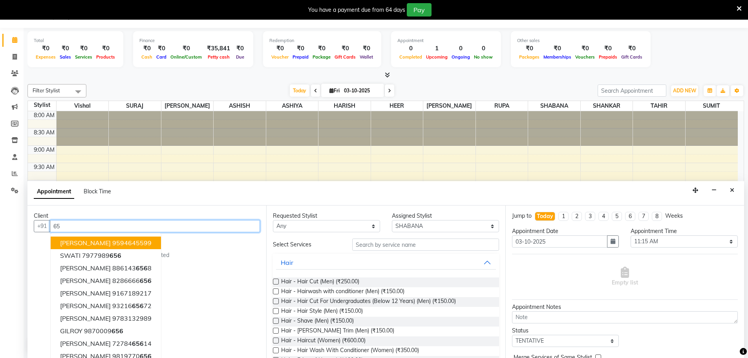  Describe the element at coordinates (106, 57) in the screenshot. I see `span: Products` at that location.